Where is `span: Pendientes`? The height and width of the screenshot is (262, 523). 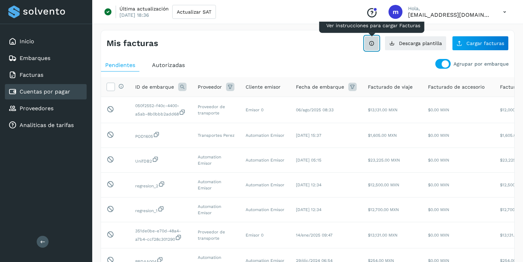
span: Pendientes is located at coordinates (120, 65).